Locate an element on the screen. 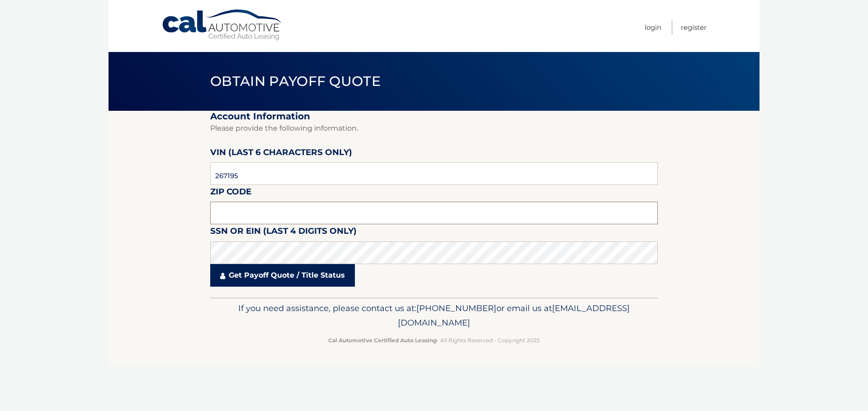 The height and width of the screenshot is (411, 868). h2: Account Information is located at coordinates (434, 116).